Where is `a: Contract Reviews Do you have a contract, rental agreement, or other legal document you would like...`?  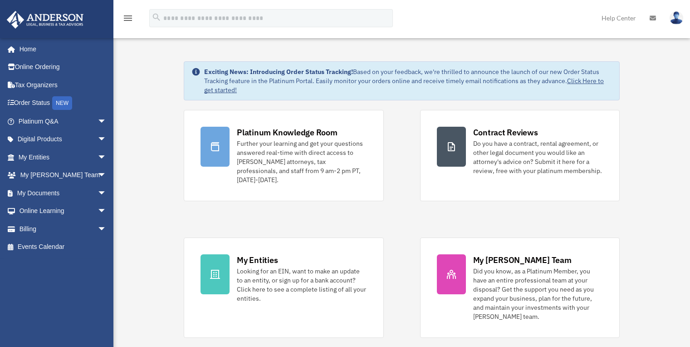
a: Contract Reviews Do you have a contract, rental agreement, or other legal document you would like... is located at coordinates (520, 155).